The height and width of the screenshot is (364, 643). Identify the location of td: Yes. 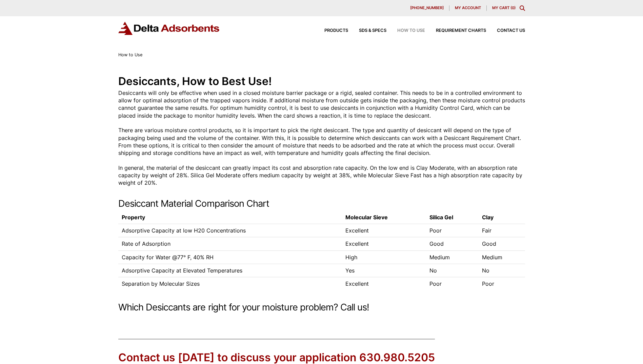
(384, 270).